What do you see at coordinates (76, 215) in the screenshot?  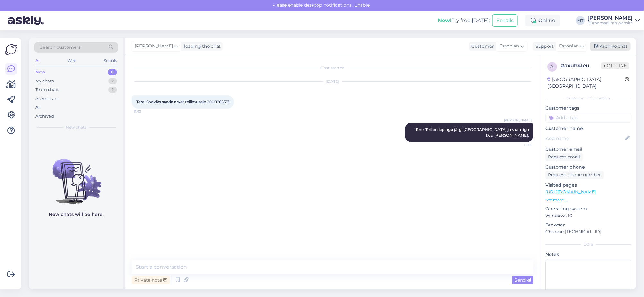 I see `p: New chats will be here.` at bounding box center [76, 215].